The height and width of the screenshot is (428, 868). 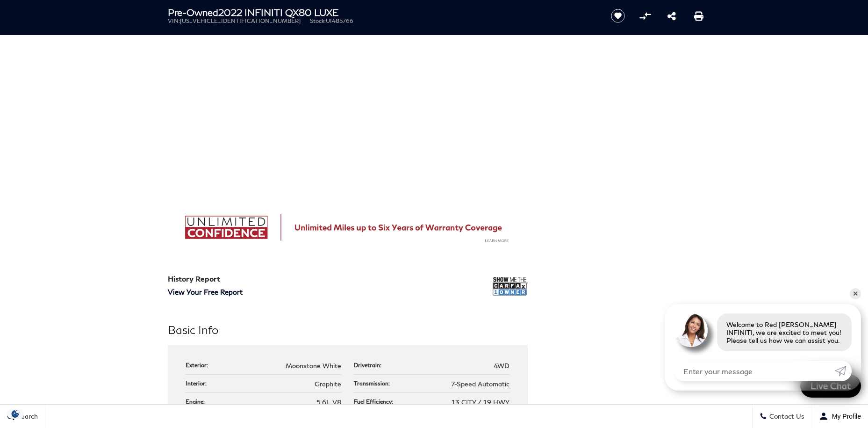 What do you see at coordinates (381, 12) in the screenshot?
I see `h1: 2022 INFINITI QX80 LUXE` at bounding box center [381, 12].